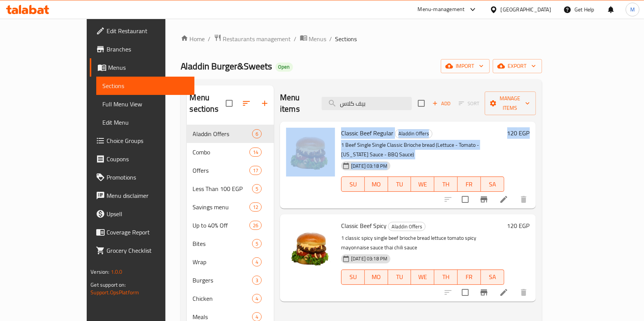 The height and width of the screenshot is (321, 644). I want to click on a: Menu disclaimer, so click(142, 195).